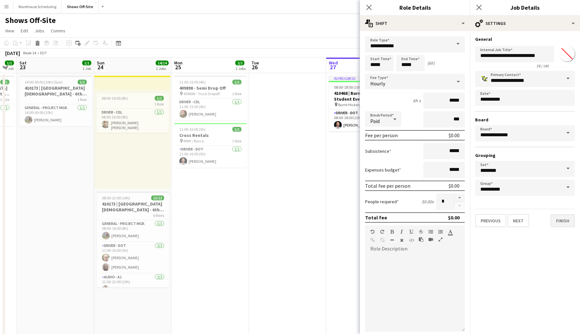 This screenshot has width=580, height=334. What do you see at coordinates (24, 31) in the screenshot?
I see `a: Edit` at bounding box center [24, 31].